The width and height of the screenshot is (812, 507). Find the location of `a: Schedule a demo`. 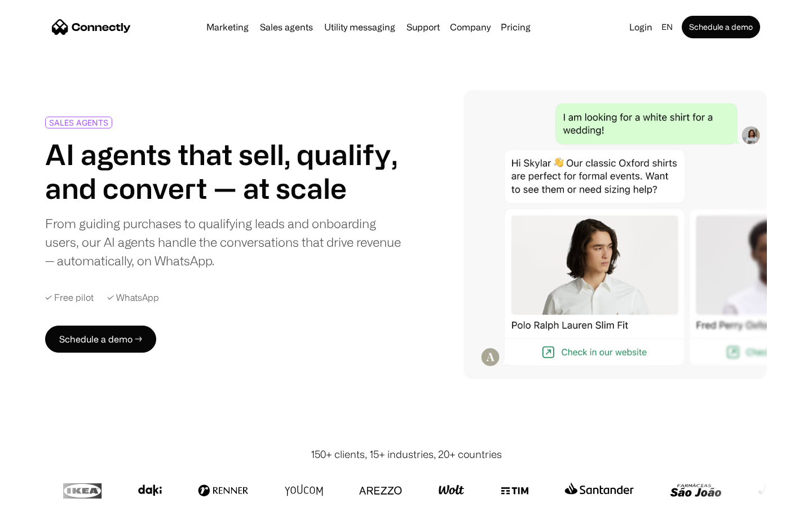

a: Schedule a demo is located at coordinates (720, 27).